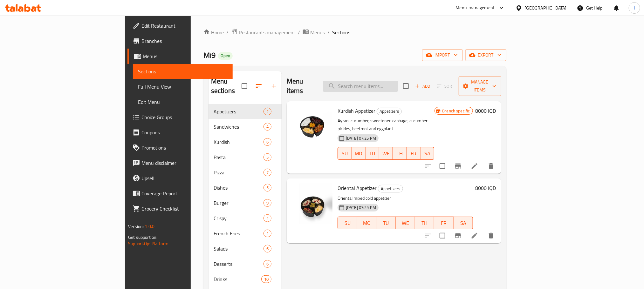  Describe the element at coordinates (245, 86) in the screenshot. I see `span: Select all sections` at that location.